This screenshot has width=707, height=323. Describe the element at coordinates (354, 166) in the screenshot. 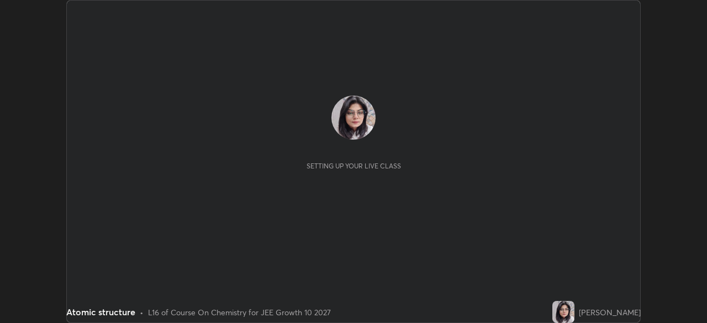

I see `div: Setting up your live class` at that location.